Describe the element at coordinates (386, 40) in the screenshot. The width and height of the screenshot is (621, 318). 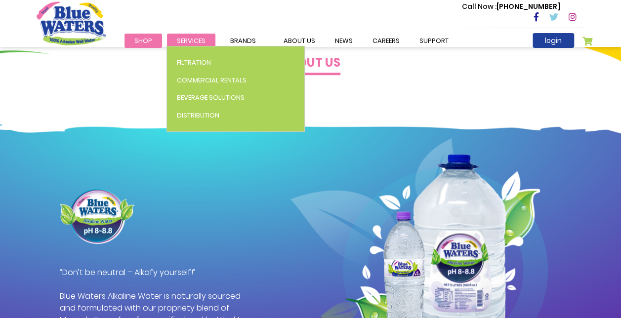
I see `a: careers` at that location.